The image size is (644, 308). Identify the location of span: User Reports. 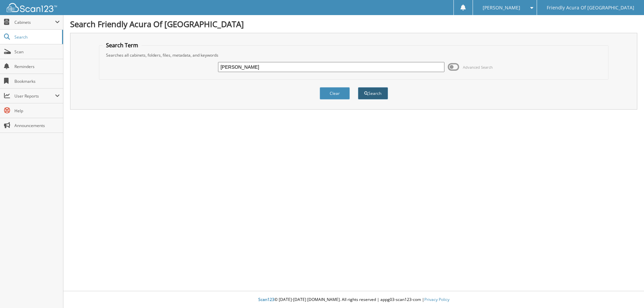
(34, 96).